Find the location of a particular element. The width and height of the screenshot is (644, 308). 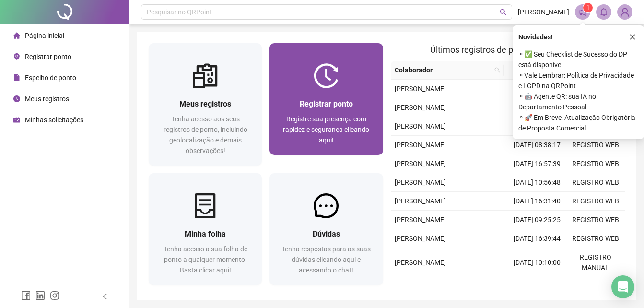

span: linkedin is located at coordinates (40, 295).